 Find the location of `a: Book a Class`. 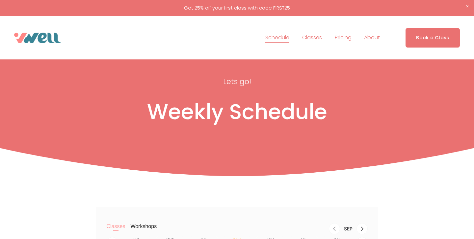

a: Book a Class is located at coordinates (433, 38).